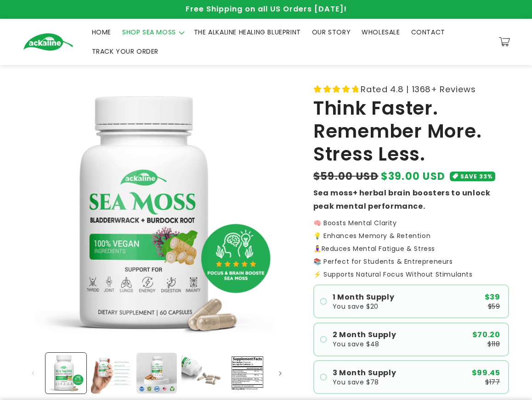 The image size is (532, 400). I want to click on p: 🧠 Boosts Mental Clarity 💡 Enhances Memory & Retention Reduces Mental Fatigue & Stress 📚 Perfect f..., so click(411, 242).